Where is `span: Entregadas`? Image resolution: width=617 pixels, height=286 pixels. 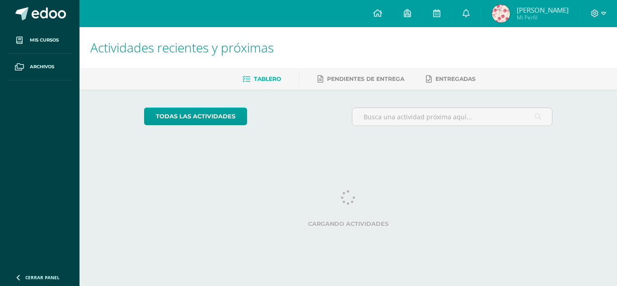
span: Entregadas is located at coordinates (455, 79).